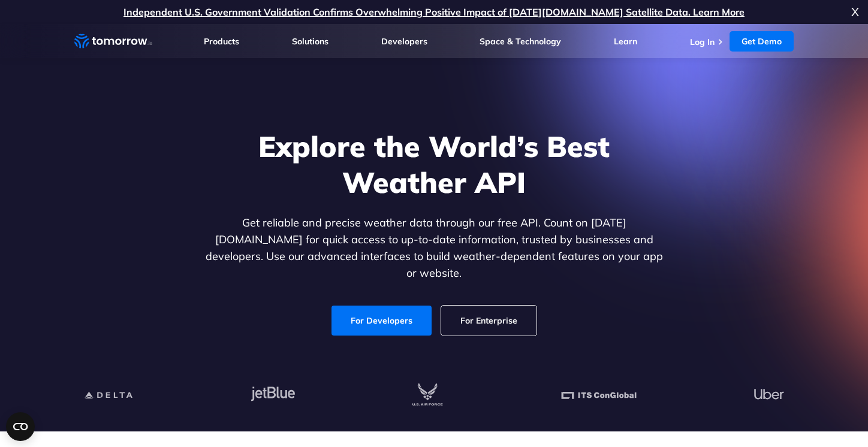 Image resolution: width=868 pixels, height=447 pixels. I want to click on button: Open CMP widget, so click(20, 427).